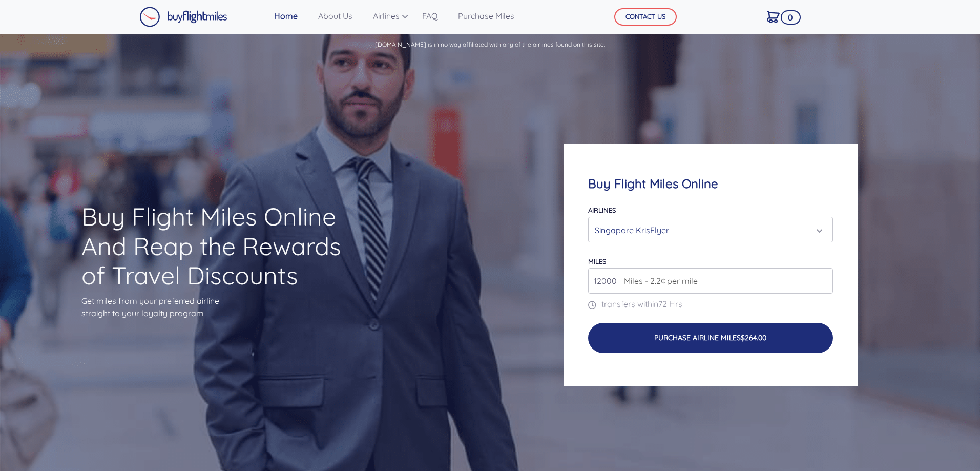  What do you see at coordinates (286, 16) in the screenshot?
I see `a: Home` at bounding box center [286, 16].